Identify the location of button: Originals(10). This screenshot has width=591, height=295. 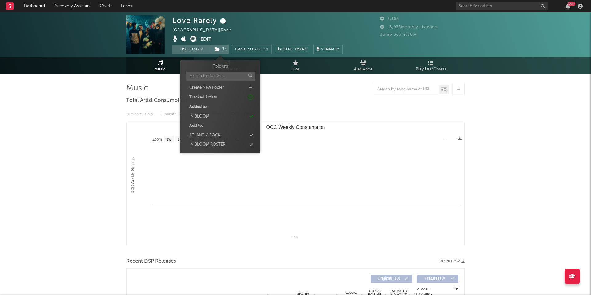
(391, 279).